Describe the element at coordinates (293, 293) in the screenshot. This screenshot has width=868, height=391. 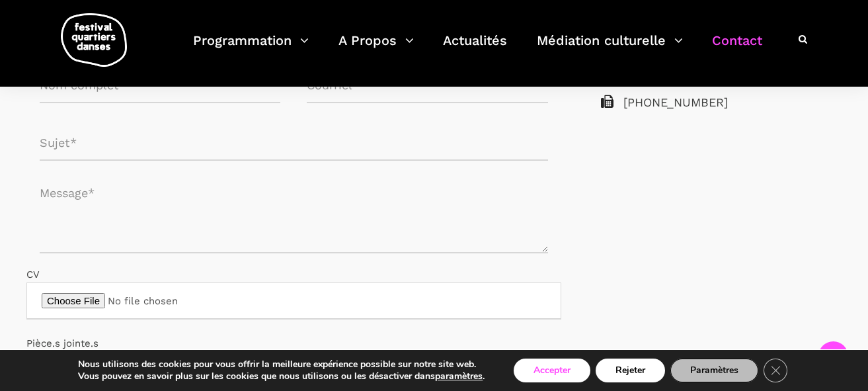
I see `label: CV` at that location.